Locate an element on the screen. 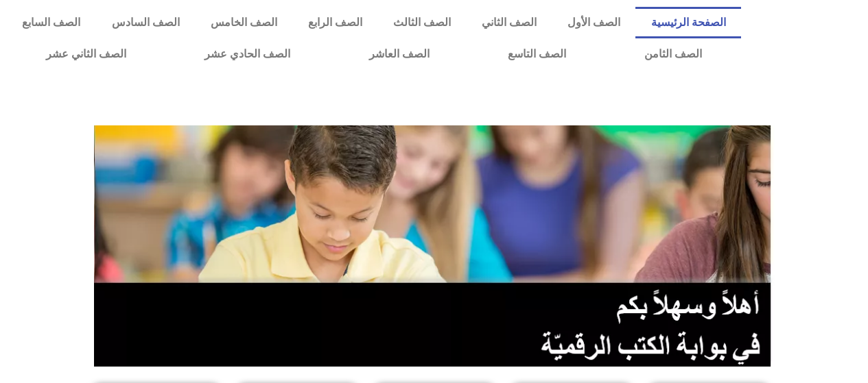 Image resolution: width=868 pixels, height=383 pixels. a: الصف الثامن is located at coordinates (673, 54).